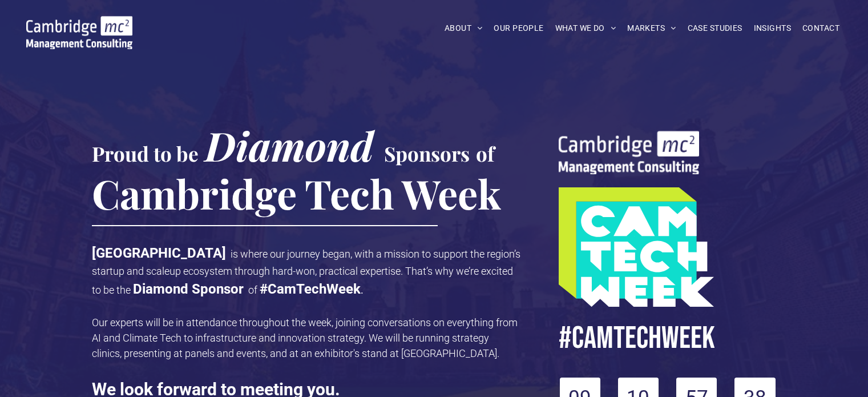 The height and width of the screenshot is (397, 868). What do you see at coordinates (637, 338) in the screenshot?
I see `span: #CamTECHWEEK` at bounding box center [637, 338].